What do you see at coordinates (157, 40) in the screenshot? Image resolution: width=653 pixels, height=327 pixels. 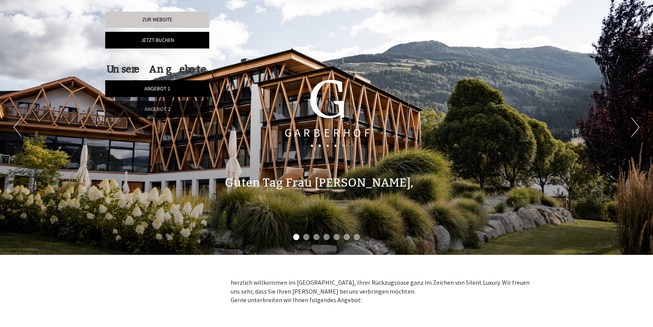 I see `a: Jetzt buchen` at bounding box center [157, 40].